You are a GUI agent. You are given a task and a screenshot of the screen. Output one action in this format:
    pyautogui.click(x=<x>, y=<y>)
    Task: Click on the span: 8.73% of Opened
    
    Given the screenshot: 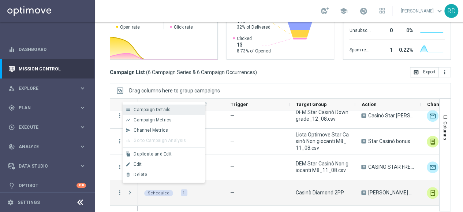 What is the action you would take?
    pyautogui.click(x=254, y=51)
    